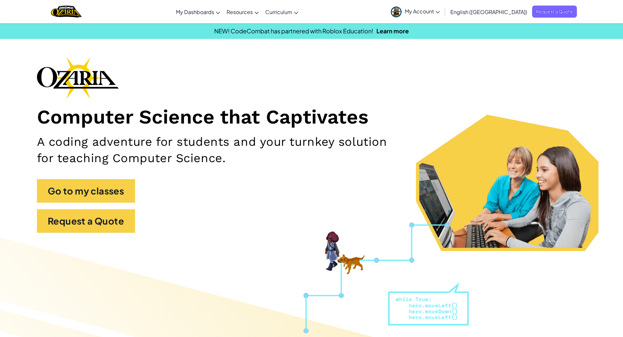 This screenshot has height=337, width=623. What do you see at coordinates (393, 31) in the screenshot?
I see `a: Learn more` at bounding box center [393, 31].